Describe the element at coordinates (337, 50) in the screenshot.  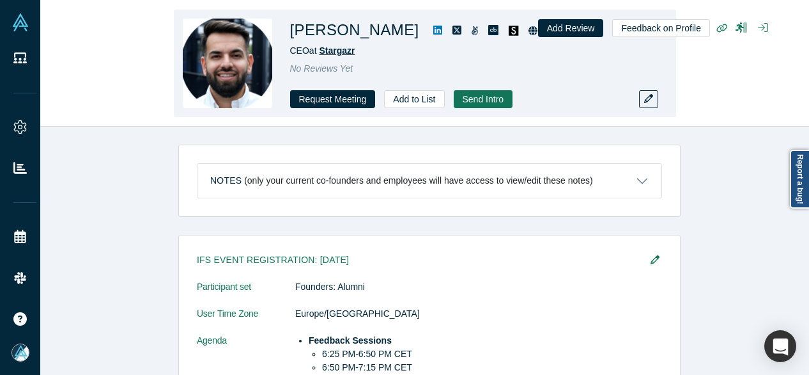
I see `span: Stargazr` at that location.